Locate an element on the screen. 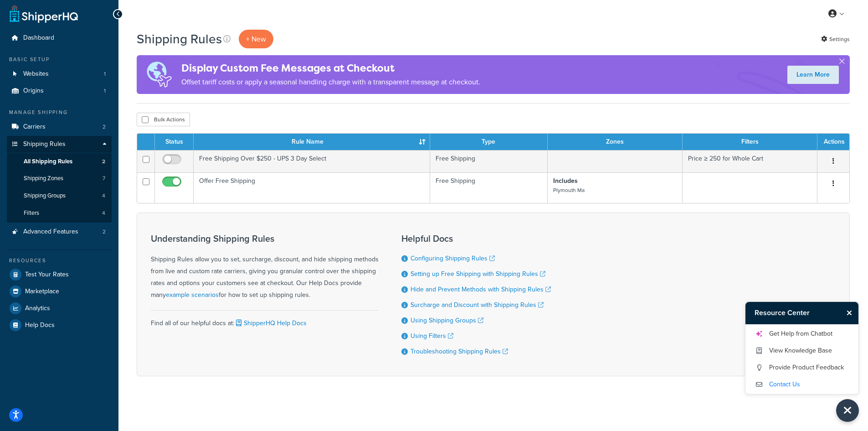 Image resolution: width=868 pixels, height=431 pixels. a: Learn More is located at coordinates (813, 75).